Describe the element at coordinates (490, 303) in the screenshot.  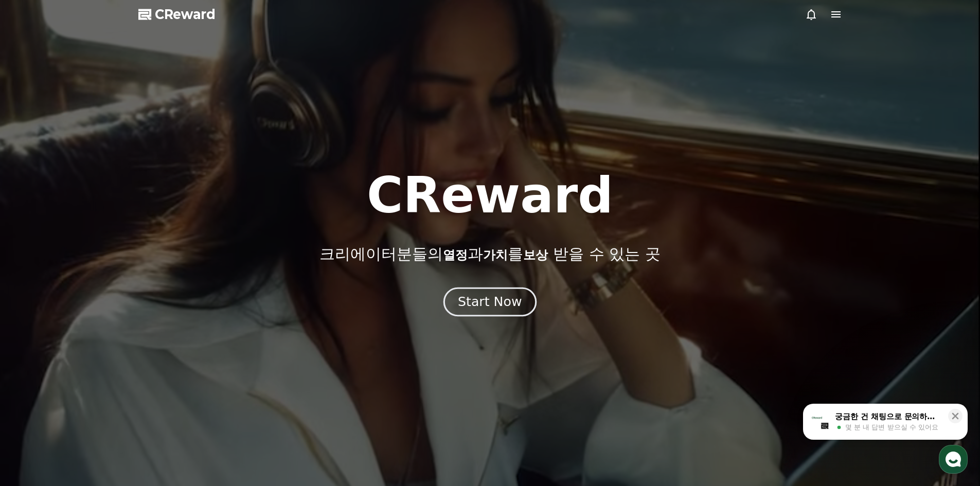
I see `a: Start Now` at that location.